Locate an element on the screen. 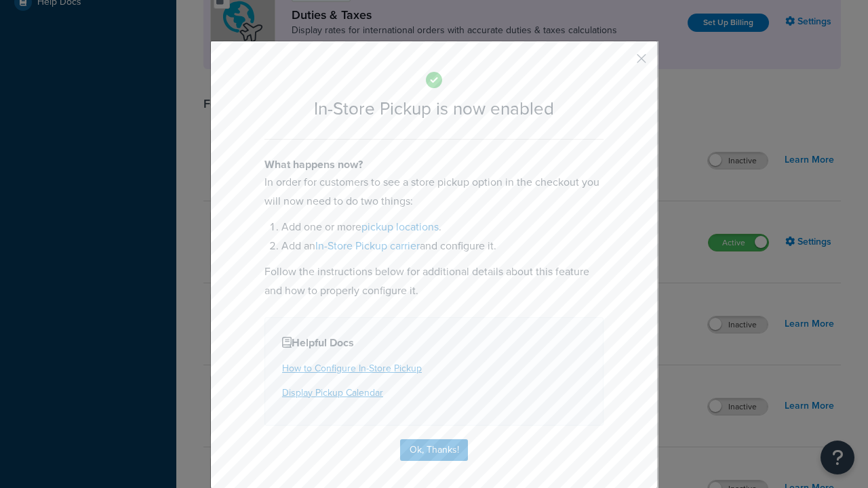  a: pickup locations is located at coordinates (400, 226).